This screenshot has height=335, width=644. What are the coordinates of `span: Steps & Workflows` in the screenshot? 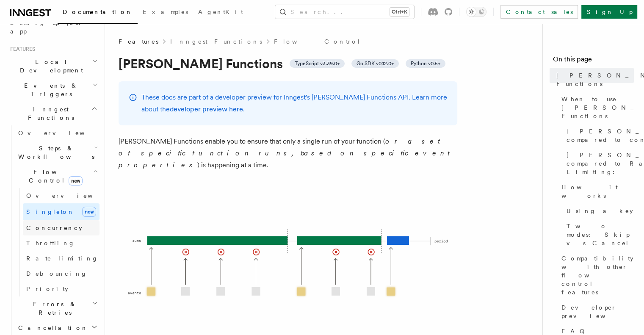 It's located at (55, 152).